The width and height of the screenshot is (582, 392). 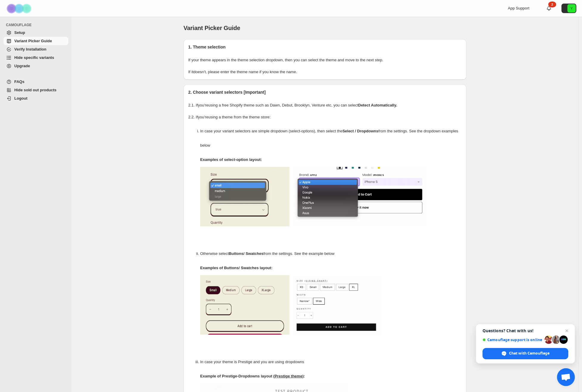 What do you see at coordinates (35, 82) in the screenshot?
I see `a: FAQs` at bounding box center [35, 82].